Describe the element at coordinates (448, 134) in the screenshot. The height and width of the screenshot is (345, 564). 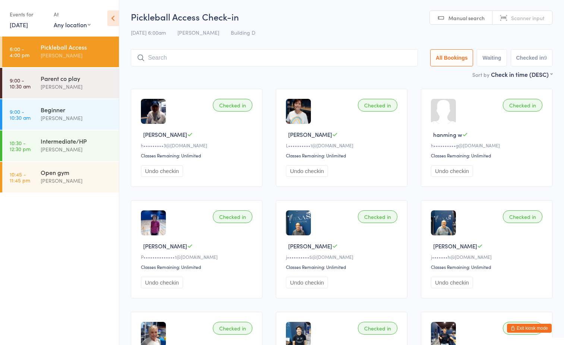
I see `span: hanming w` at that location.